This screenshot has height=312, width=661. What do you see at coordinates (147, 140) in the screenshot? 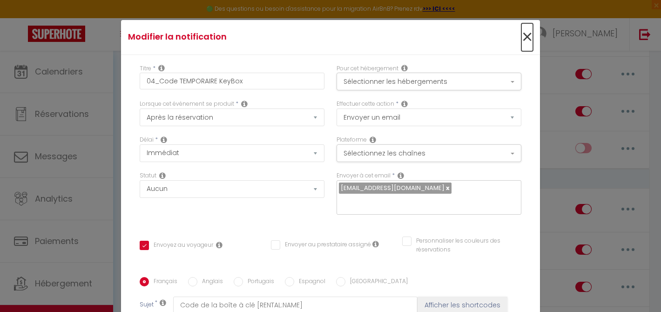
I see `label: Délai` at bounding box center [147, 140].